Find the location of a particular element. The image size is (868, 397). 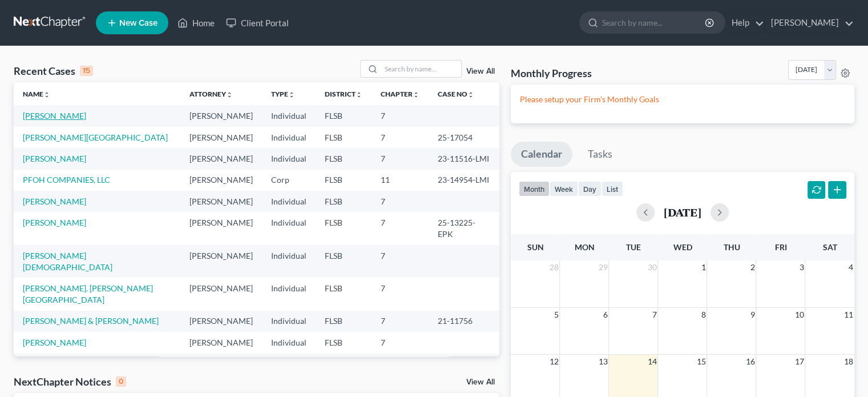

span: 8 is located at coordinates (703, 315).